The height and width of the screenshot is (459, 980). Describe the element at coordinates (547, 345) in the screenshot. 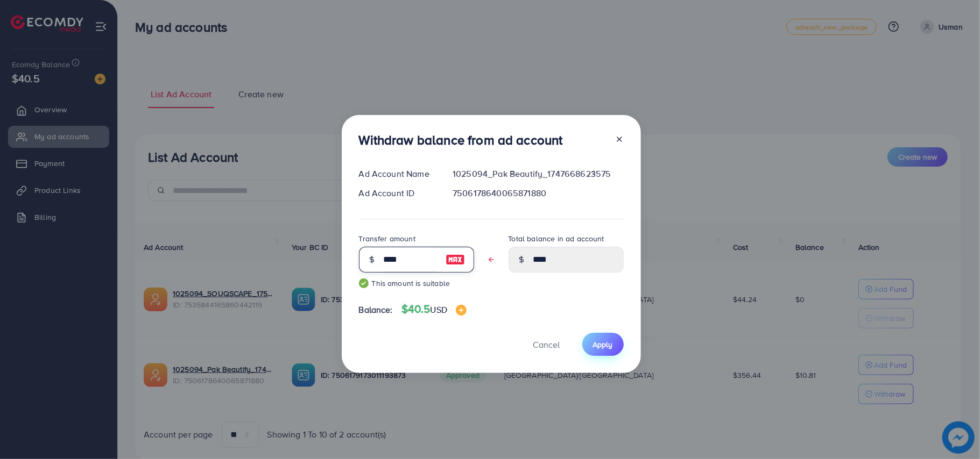

I see `span: Cancel` at that location.